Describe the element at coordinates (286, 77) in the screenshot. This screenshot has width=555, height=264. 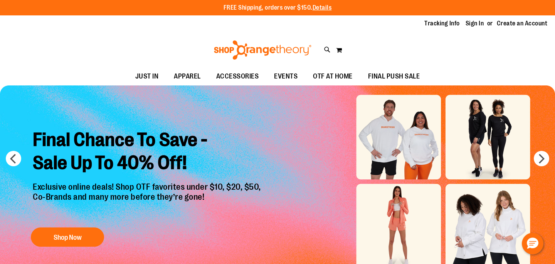
I see `a: EVENTS` at that location.